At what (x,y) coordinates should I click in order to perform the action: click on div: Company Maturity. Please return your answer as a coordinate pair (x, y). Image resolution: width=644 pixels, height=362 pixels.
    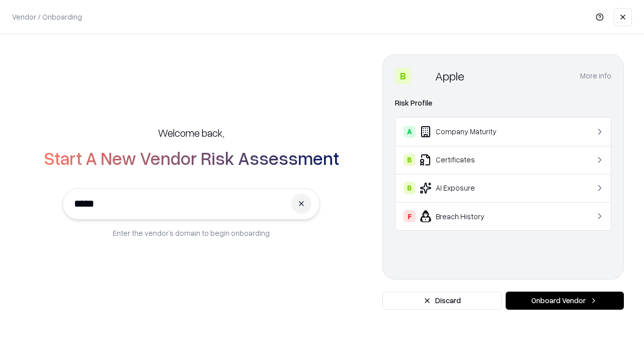
    Looking at the image, I should click on (484, 132).